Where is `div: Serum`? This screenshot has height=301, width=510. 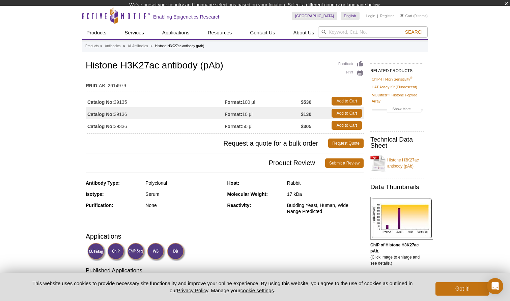
div: Serum is located at coordinates (183, 194).